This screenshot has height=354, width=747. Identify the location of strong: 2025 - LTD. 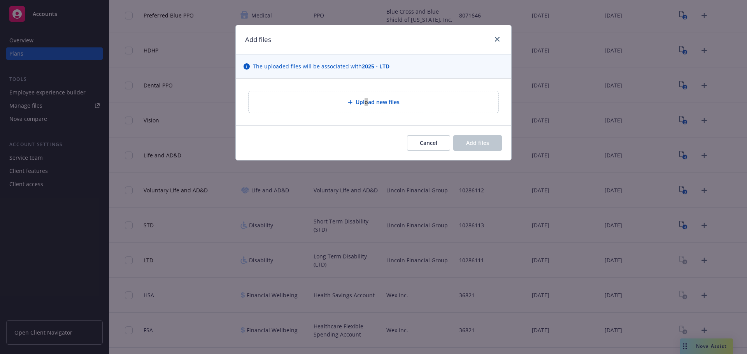
(375, 66).